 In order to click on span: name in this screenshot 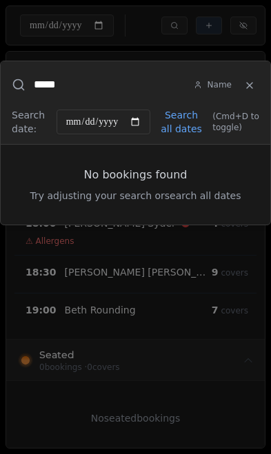, I will do `click(219, 85)`.